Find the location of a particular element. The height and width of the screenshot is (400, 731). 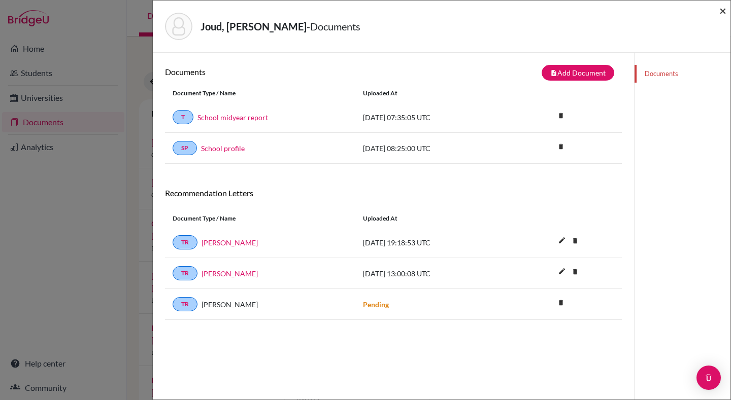

i: note_add is located at coordinates (553, 73).